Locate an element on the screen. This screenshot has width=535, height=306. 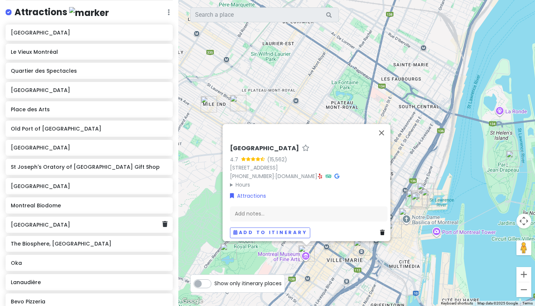
div: Rue Saint-Paul East is located at coordinates (425, 191).